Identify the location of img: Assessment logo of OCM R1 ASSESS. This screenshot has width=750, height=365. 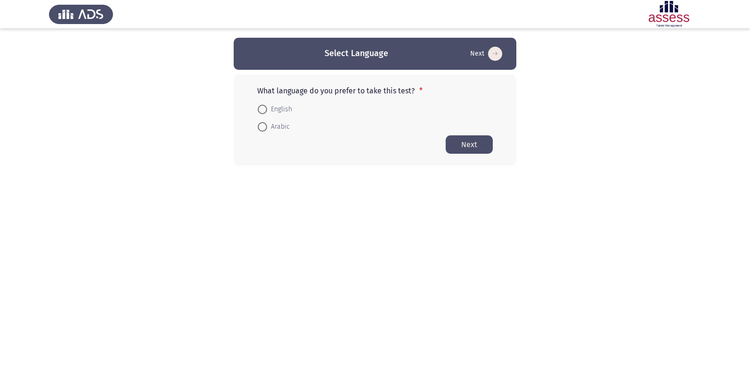
(669, 14).